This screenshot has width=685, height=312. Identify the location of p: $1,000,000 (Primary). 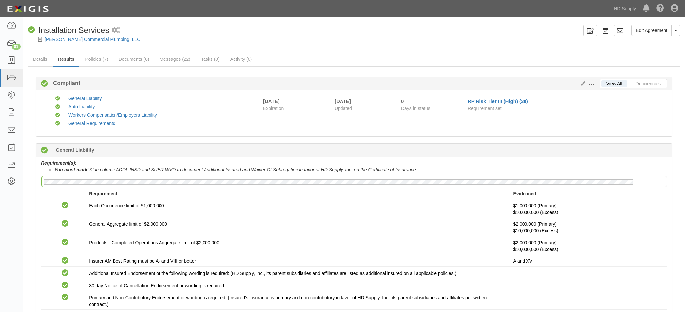
(587, 209).